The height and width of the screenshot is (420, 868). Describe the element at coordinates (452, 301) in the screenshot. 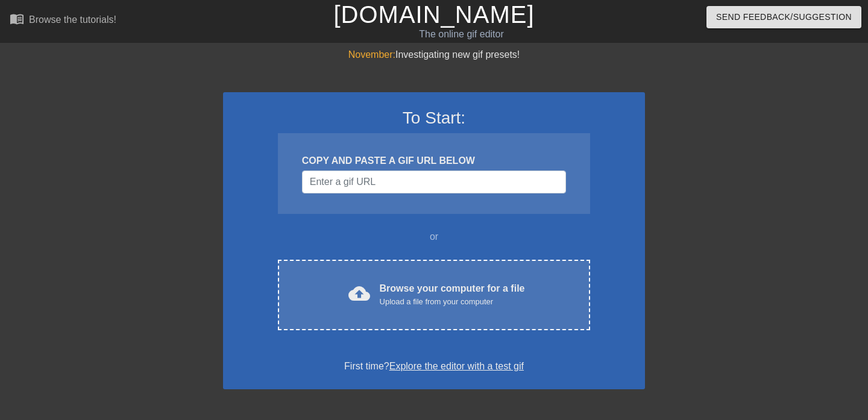

I see `div: Upload a file from your computer` at that location.